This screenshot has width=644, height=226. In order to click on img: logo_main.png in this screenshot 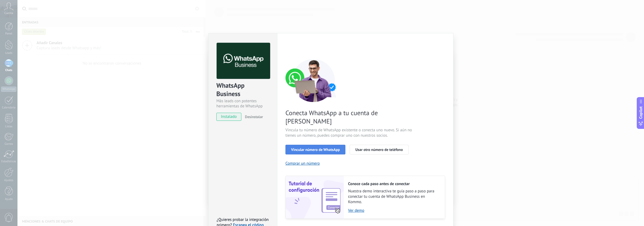, I will do `click(243, 61)`.